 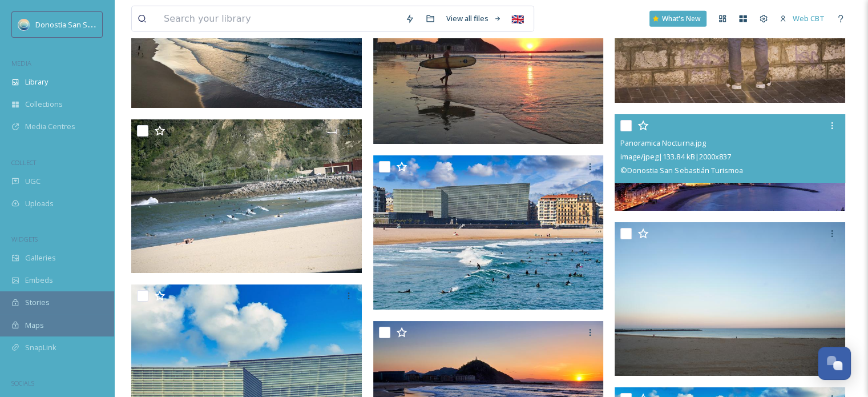 What do you see at coordinates (662, 143) in the screenshot?
I see `span: Panoramica Nocturna.jpg` at bounding box center [662, 143].